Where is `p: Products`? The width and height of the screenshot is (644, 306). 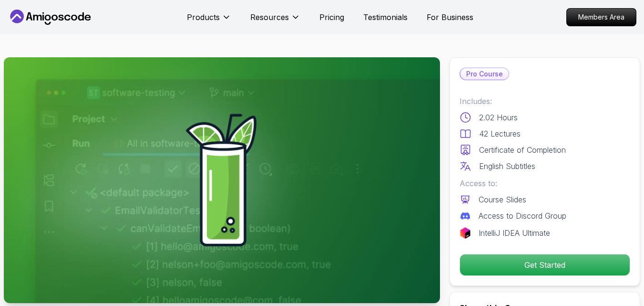 p: Products is located at coordinates (203, 17).